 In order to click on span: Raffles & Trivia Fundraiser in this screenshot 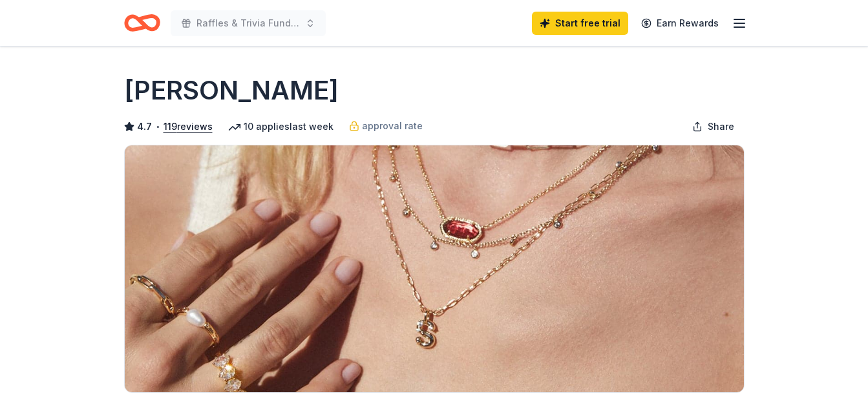, I will do `click(248, 23)`.